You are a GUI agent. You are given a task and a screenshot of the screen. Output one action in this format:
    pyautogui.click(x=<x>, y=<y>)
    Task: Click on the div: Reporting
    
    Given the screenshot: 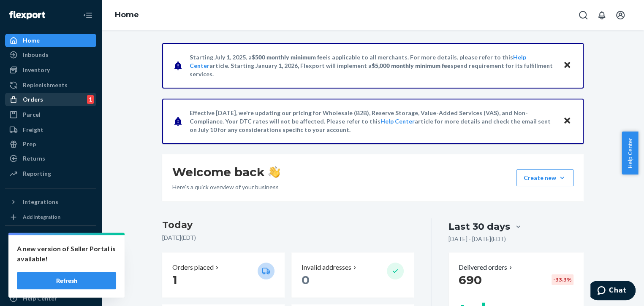 What is the action you would take?
    pyautogui.click(x=37, y=174)
    